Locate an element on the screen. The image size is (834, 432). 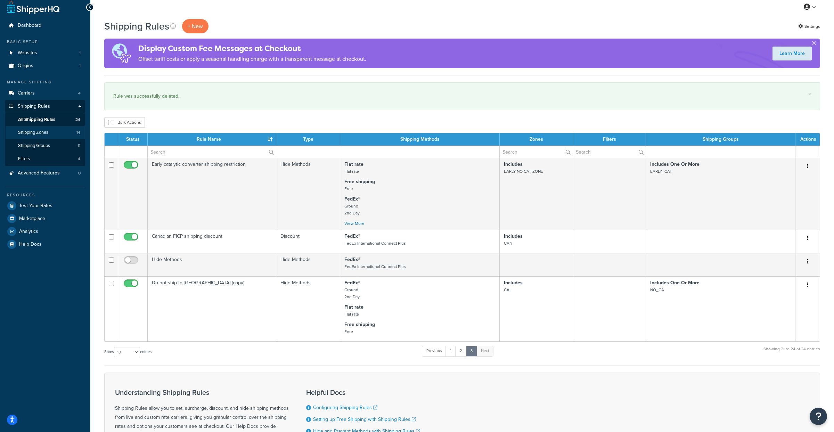
span: Marketplace is located at coordinates (32, 219).